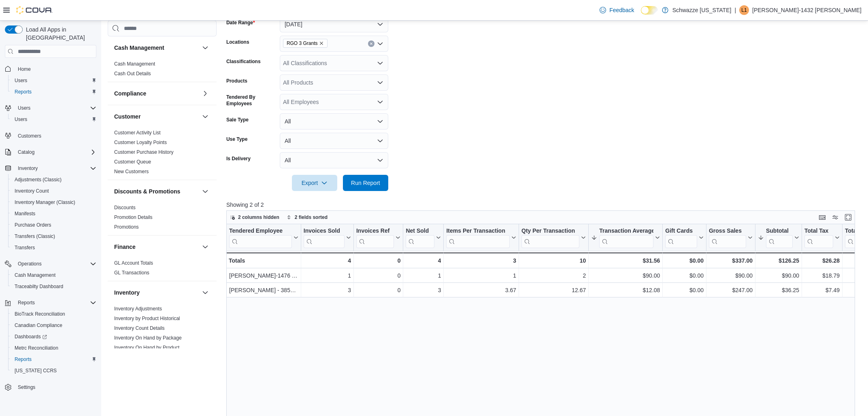 This screenshot has width=868, height=416. What do you see at coordinates (54, 325) in the screenshot?
I see `span: Canadian Compliance` at bounding box center [54, 325].